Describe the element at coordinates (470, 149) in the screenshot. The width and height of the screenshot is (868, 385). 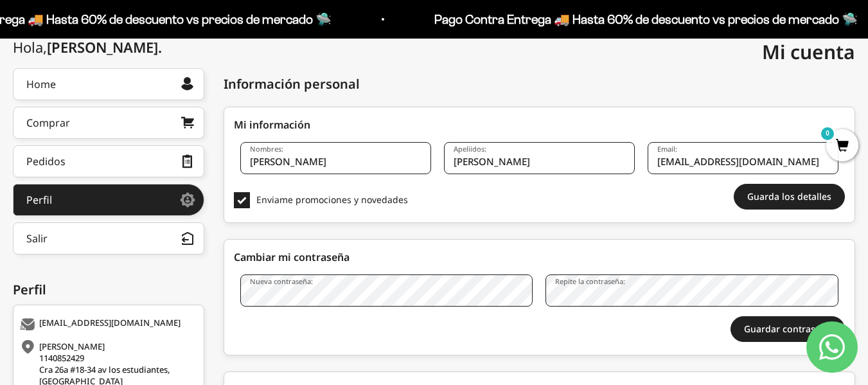
I see `label: Apeliidos:` at that location.